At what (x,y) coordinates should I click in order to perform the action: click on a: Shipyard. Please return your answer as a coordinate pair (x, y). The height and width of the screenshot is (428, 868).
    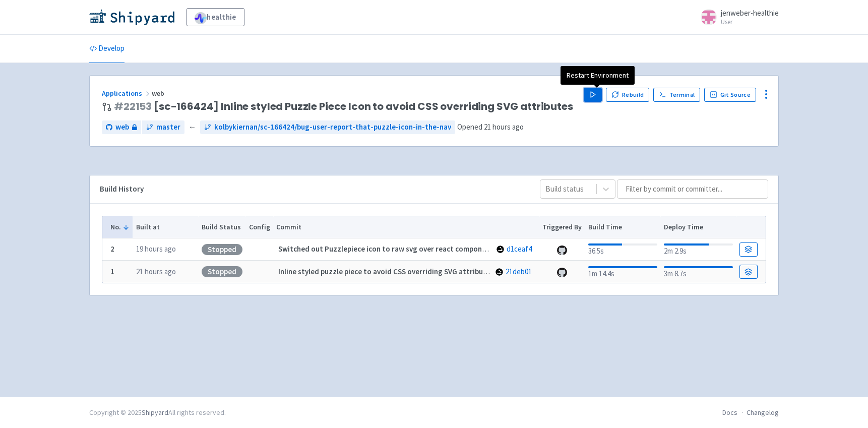
    Looking at the image, I should click on (155, 413).